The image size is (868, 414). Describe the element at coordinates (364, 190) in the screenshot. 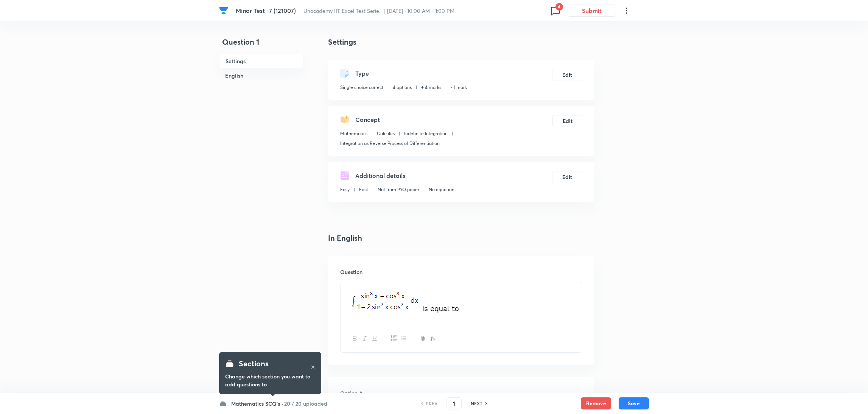

I see `p: Fact` at that location.